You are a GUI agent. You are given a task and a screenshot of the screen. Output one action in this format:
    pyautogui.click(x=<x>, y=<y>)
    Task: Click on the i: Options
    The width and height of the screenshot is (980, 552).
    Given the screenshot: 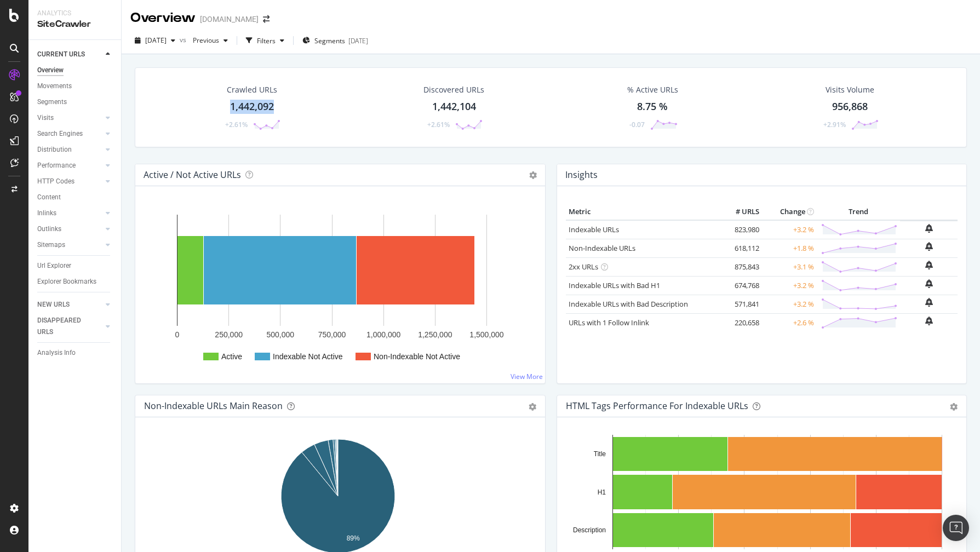 What is the action you would take?
    pyautogui.click(x=533, y=175)
    